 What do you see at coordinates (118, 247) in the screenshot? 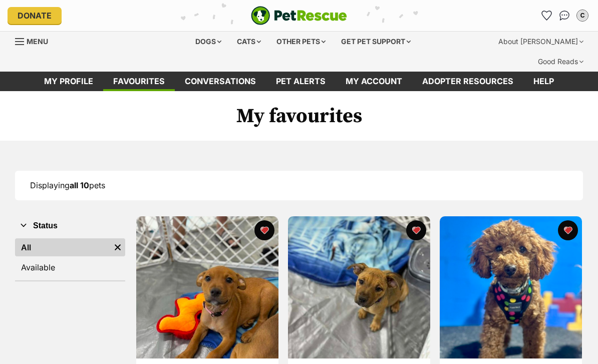
I see `a: Remove filter` at bounding box center [118, 247].